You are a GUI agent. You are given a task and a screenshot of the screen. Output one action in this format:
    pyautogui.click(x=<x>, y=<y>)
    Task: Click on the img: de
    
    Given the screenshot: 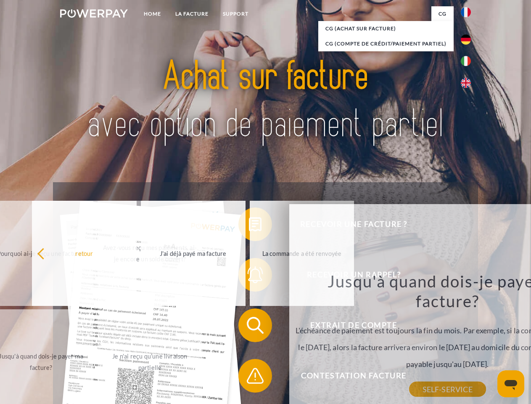 What is the action you would take?
    pyautogui.click(x=466, y=40)
    